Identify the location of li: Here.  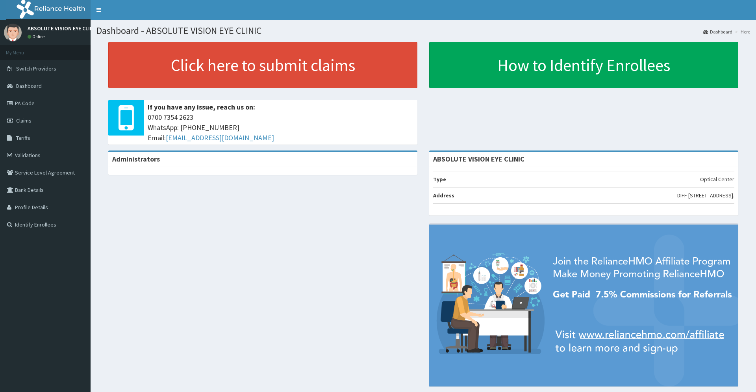
(742, 32).